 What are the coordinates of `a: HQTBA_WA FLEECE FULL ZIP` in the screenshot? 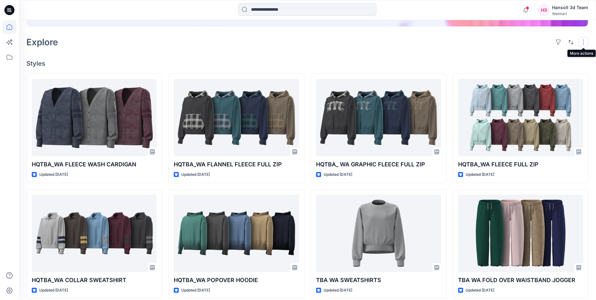 It's located at (521, 117).